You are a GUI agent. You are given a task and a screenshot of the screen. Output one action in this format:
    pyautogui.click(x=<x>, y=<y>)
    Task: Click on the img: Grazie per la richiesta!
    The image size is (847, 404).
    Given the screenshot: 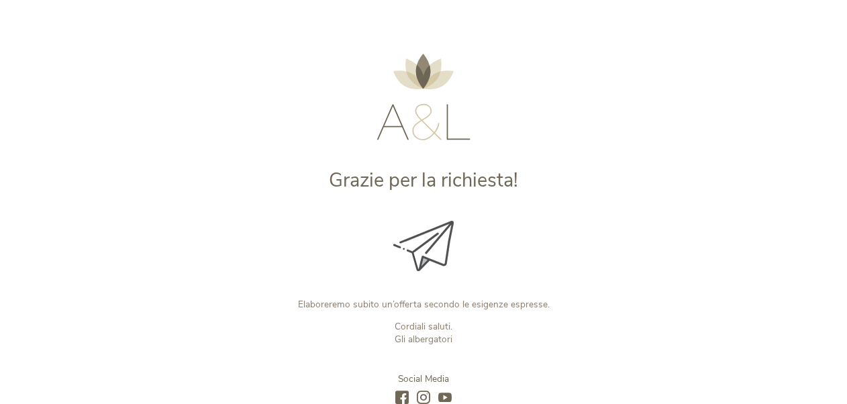 What is the action you would take?
    pyautogui.click(x=424, y=246)
    